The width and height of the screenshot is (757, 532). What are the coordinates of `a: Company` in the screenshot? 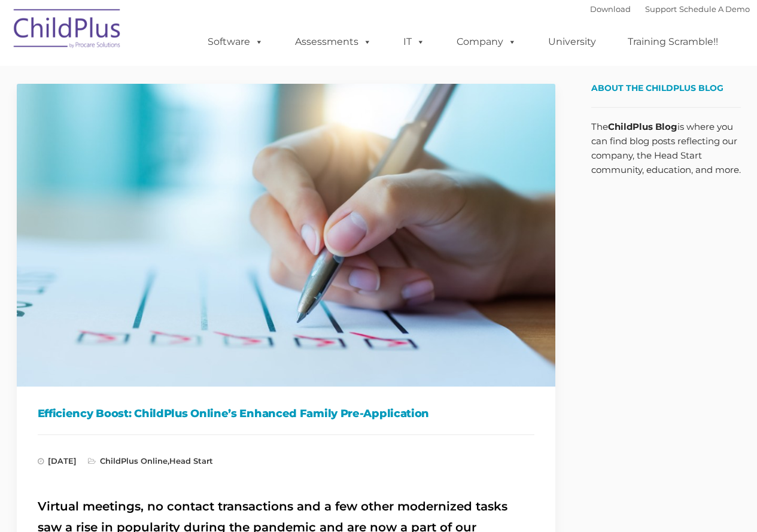 It's located at (487, 42).